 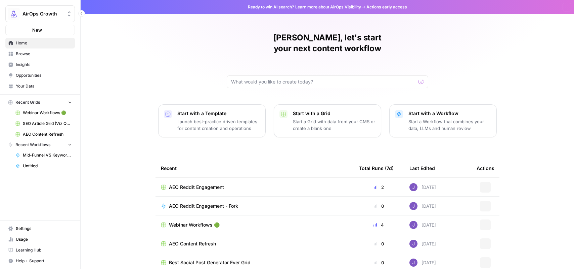 What do you see at coordinates (255, 206) in the screenshot?
I see `a: AEO Reddit Engagement - Fork` at bounding box center [255, 206].